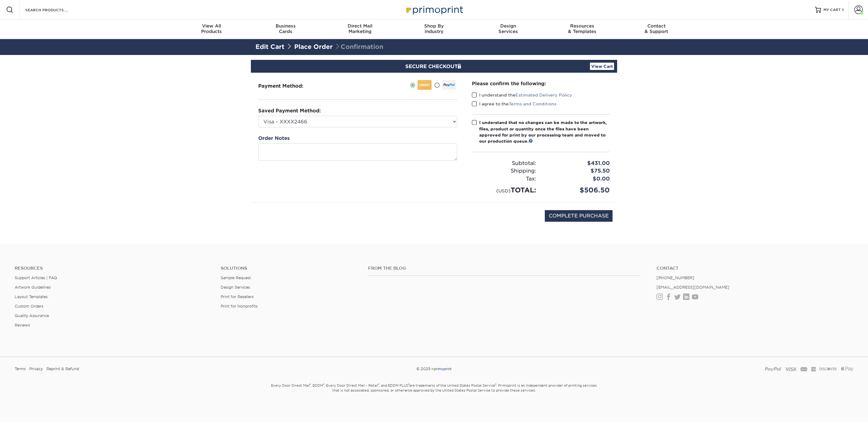 The image size is (868, 434). Describe the element at coordinates (508, 29) in the screenshot. I see `div: Services` at that location.